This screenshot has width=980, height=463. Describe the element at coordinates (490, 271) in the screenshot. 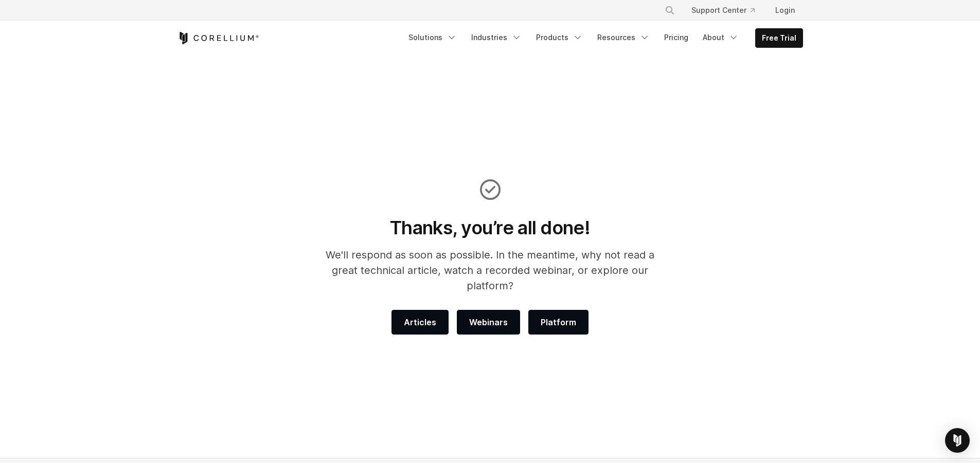

I see `p: We'll respond as soon as possible. In the meantime, why not read a great technical article, watch...` at that location.